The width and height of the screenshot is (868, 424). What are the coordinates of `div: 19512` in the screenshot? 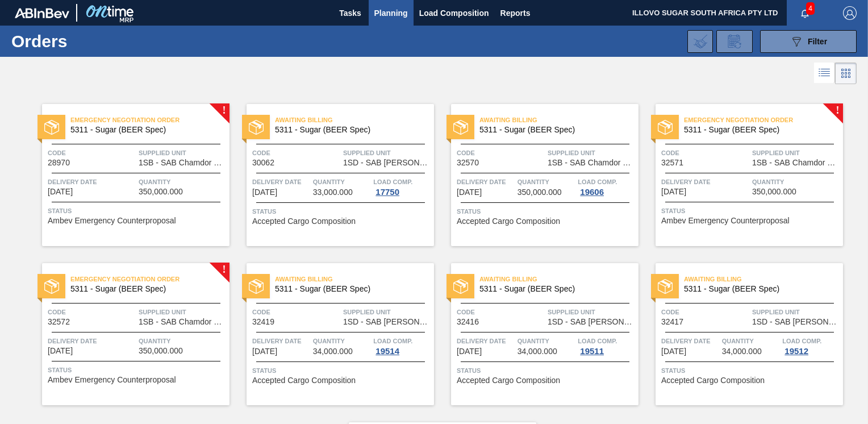 It's located at (796, 351).